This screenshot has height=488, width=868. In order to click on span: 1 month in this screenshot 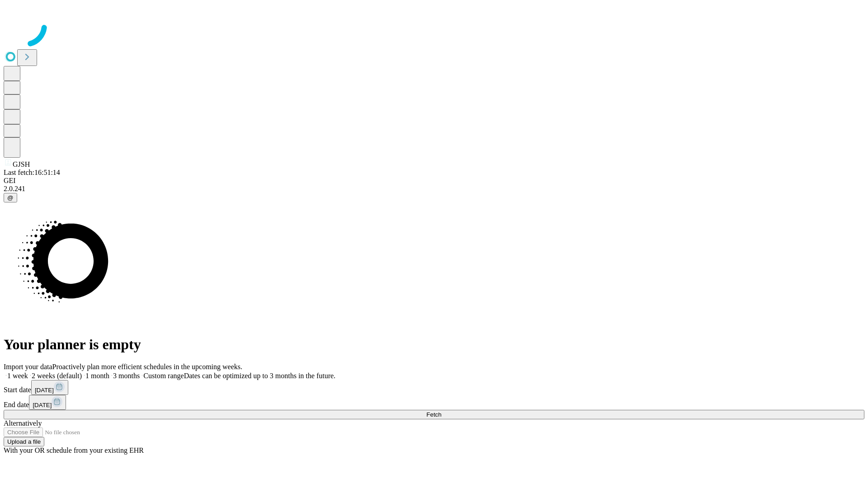, I will do `click(97, 376)`.